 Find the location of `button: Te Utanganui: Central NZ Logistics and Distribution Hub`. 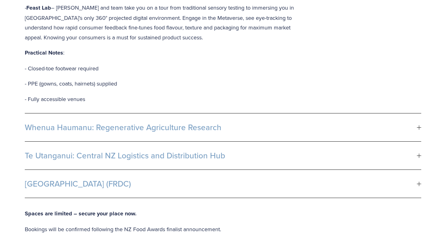

button: Te Utanganui: Central NZ Logistics and Distribution Hub is located at coordinates (223, 156).